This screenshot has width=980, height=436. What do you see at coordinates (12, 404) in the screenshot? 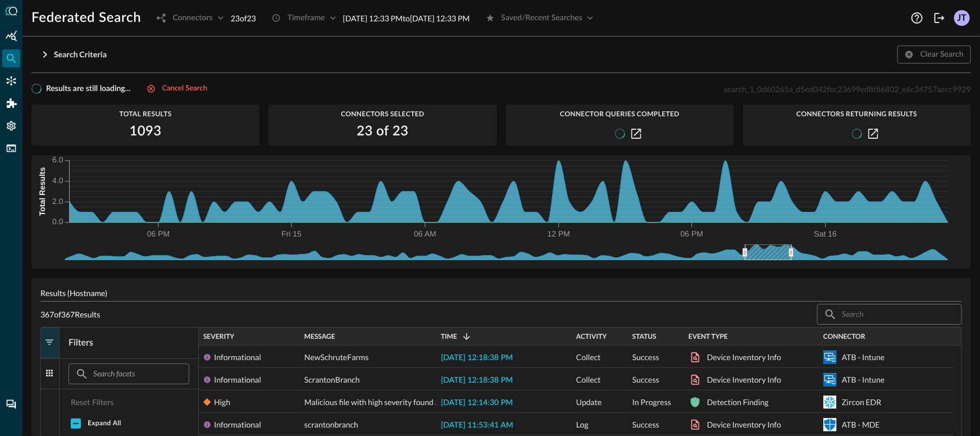
I see `div: Chat` at bounding box center [12, 404].